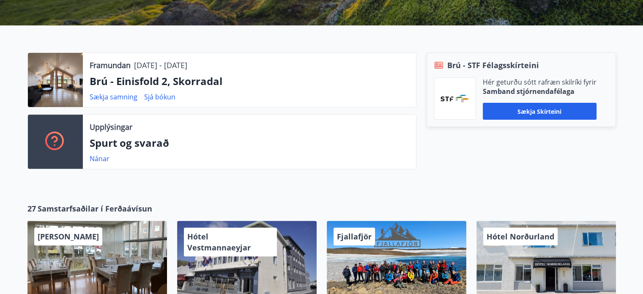 The width and height of the screenshot is (643, 294). I want to click on span: Hótel Vestmannaeyjar, so click(219, 242).